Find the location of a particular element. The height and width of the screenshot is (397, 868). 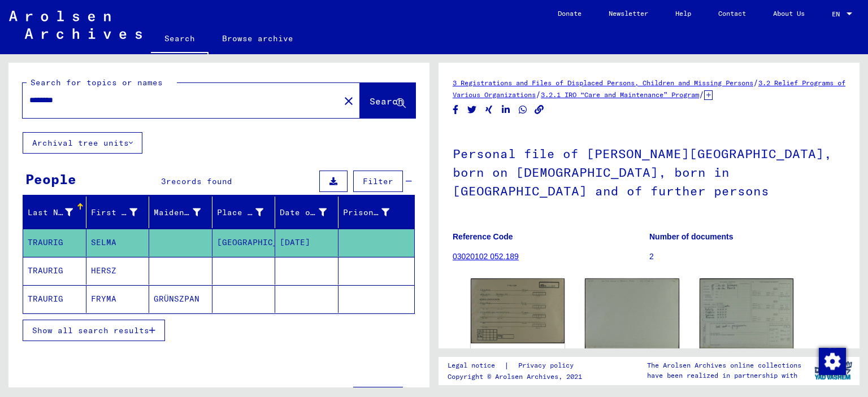

button: Share on Xing is located at coordinates (489, 109).